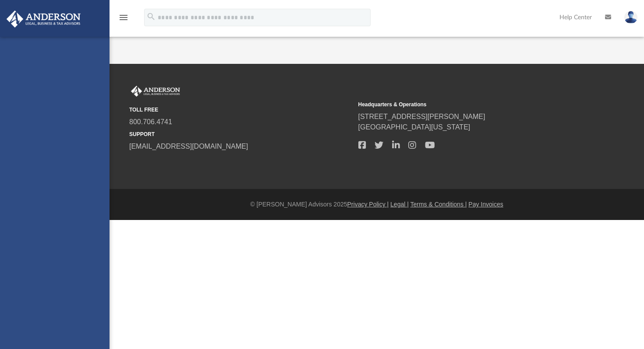 This screenshot has height=349, width=644. Describe the element at coordinates (124, 18) in the screenshot. I see `i: menu` at that location.